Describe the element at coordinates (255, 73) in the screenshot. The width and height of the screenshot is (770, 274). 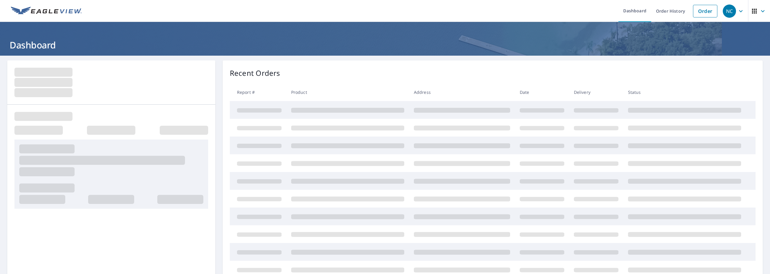
I see `p: Recent Orders` at that location.